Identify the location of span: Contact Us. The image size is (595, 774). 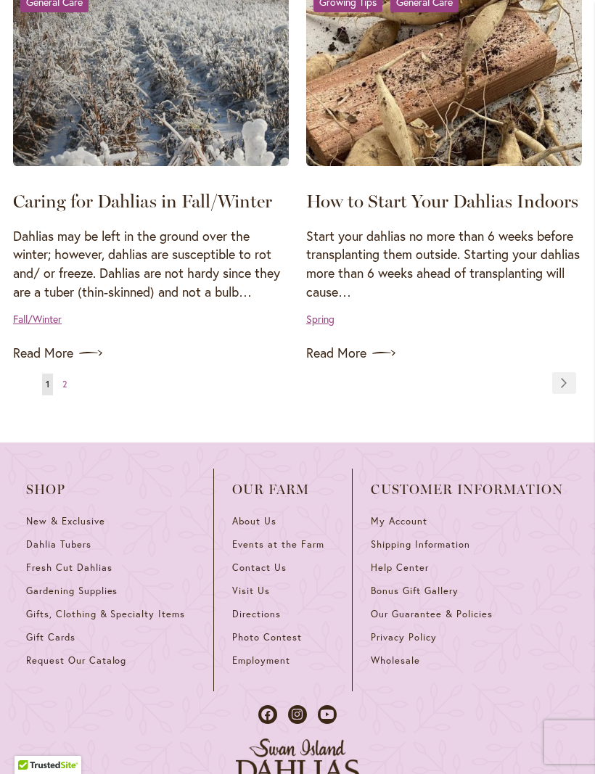
(259, 567).